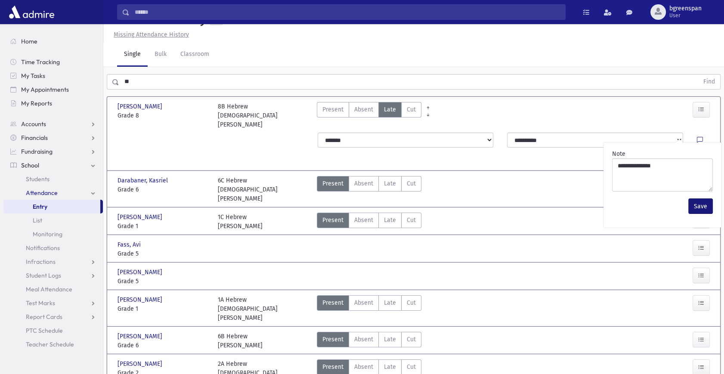  Describe the element at coordinates (40, 303) in the screenshot. I see `span: Test Marks` at that location.